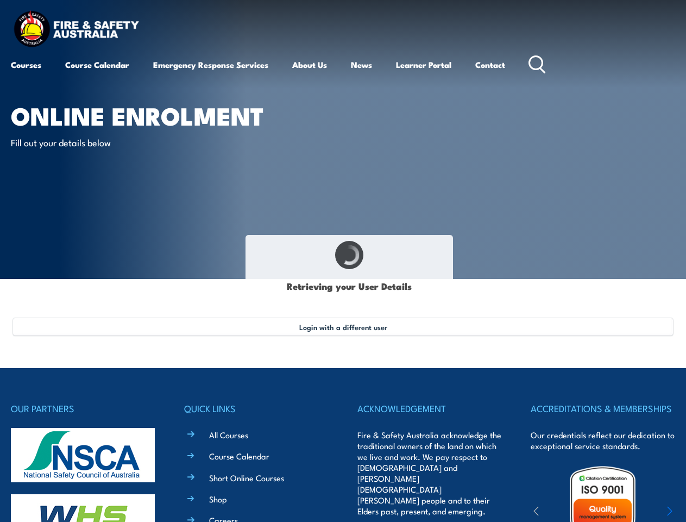  I want to click on p: Fill out your details below, so click(110, 142).